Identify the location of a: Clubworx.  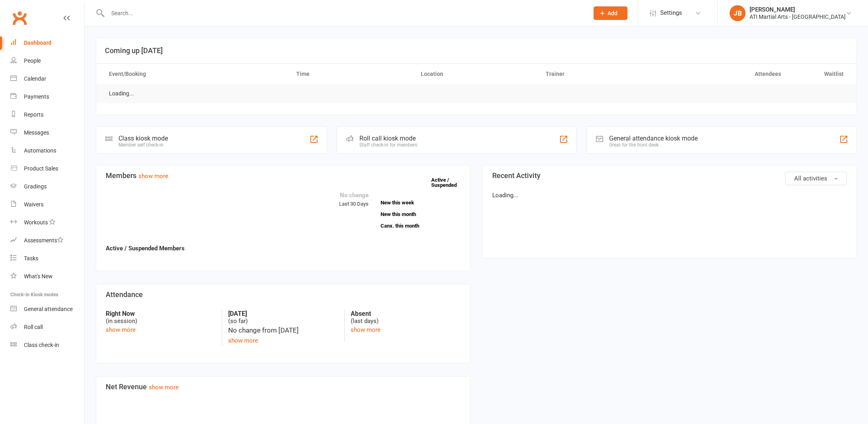
(20, 18).